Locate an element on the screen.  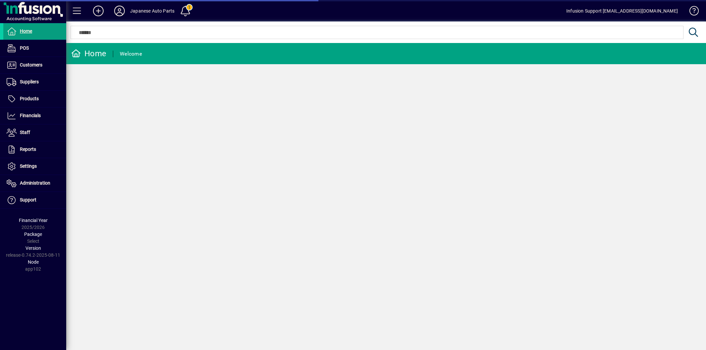
span: Administration is located at coordinates (35, 183).